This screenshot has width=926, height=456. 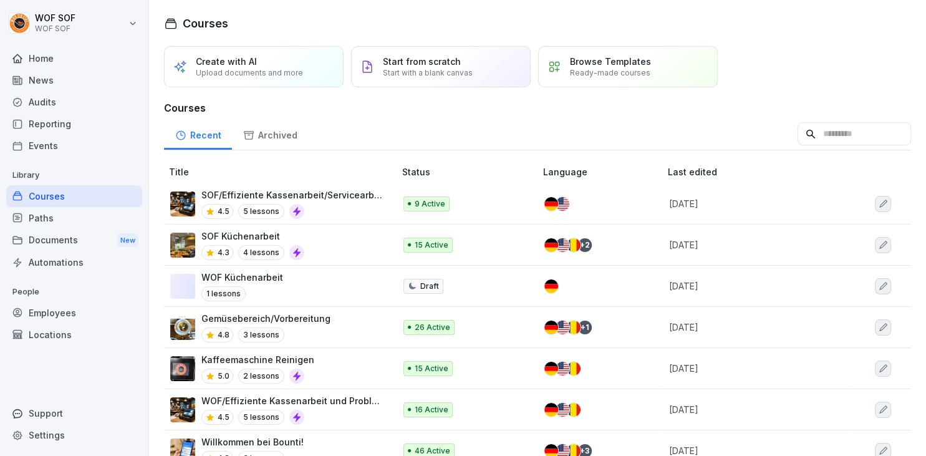 What do you see at coordinates (183, 368) in the screenshot?
I see `img: t1sr1n5hoioeeo4igem1edyi.png` at bounding box center [183, 368].